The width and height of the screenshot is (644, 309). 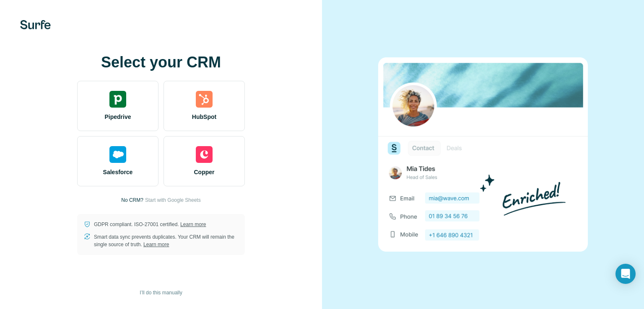 I want to click on button: Start with Google Sheets, so click(x=173, y=200).